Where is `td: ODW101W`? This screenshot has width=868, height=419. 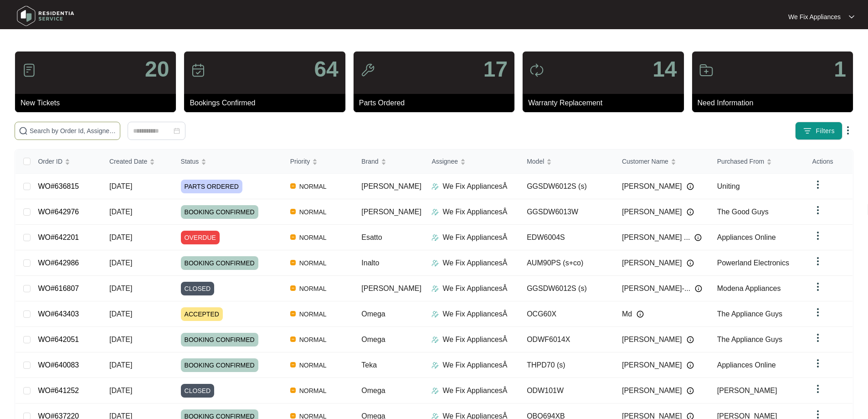
td: ODW101W is located at coordinates (567, 390).